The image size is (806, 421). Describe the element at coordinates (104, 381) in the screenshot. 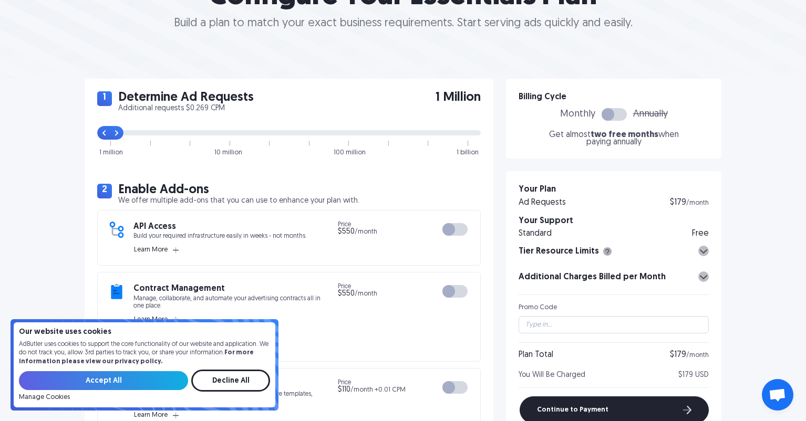

I see `input: Accept All` at that location.